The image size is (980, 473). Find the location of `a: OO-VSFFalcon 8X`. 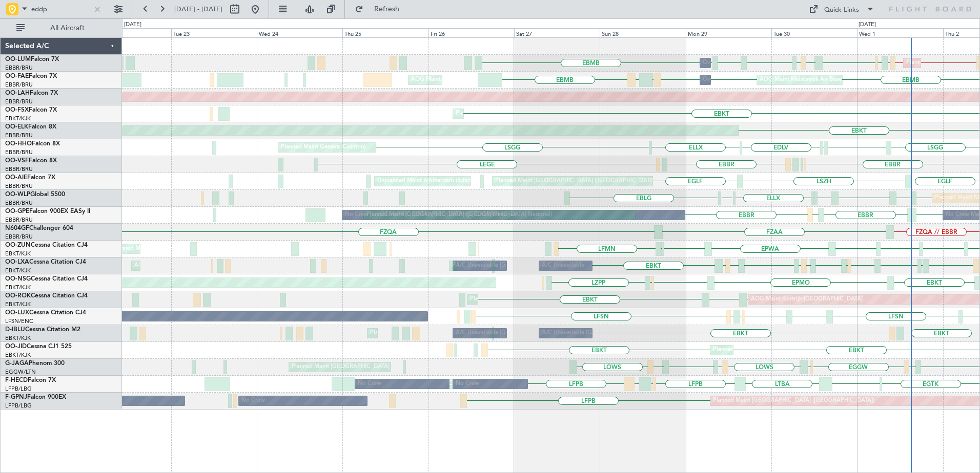

a: OO-VSFFalcon 8X is located at coordinates (31, 161).